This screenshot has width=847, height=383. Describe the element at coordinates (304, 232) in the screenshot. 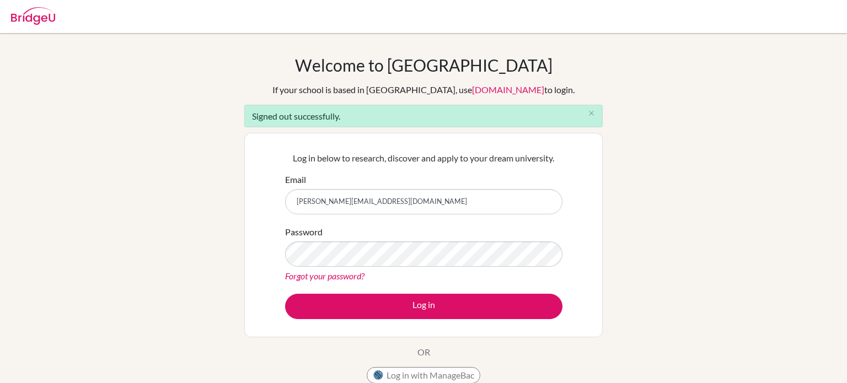

I see `label: Password` at that location.